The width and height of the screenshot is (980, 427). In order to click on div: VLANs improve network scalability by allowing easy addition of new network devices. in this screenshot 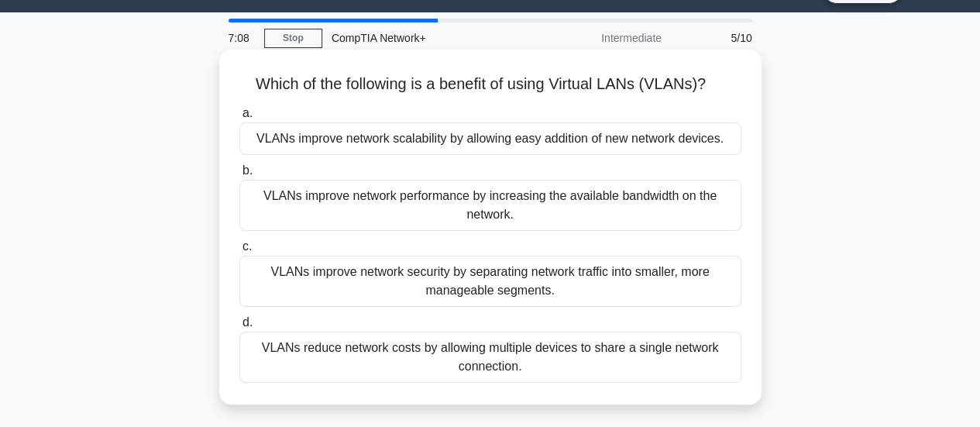, I will do `click(490, 138)`.